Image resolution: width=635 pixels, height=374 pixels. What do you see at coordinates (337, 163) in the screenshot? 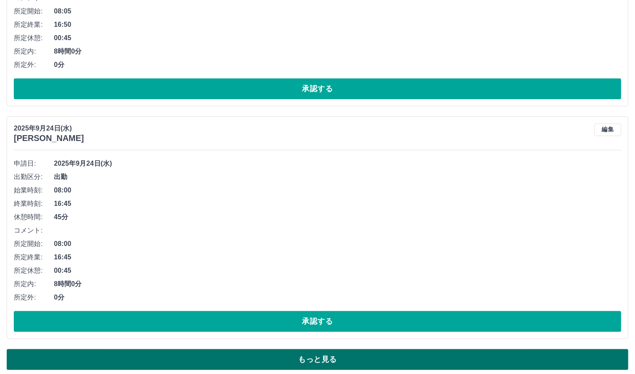
I see `span: 2025年9月24日(水)` at bounding box center [337, 163].